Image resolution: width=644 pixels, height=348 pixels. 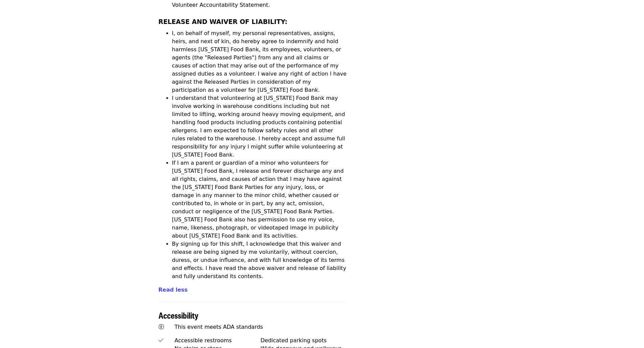 I want to click on button: Read less, so click(x=173, y=290).